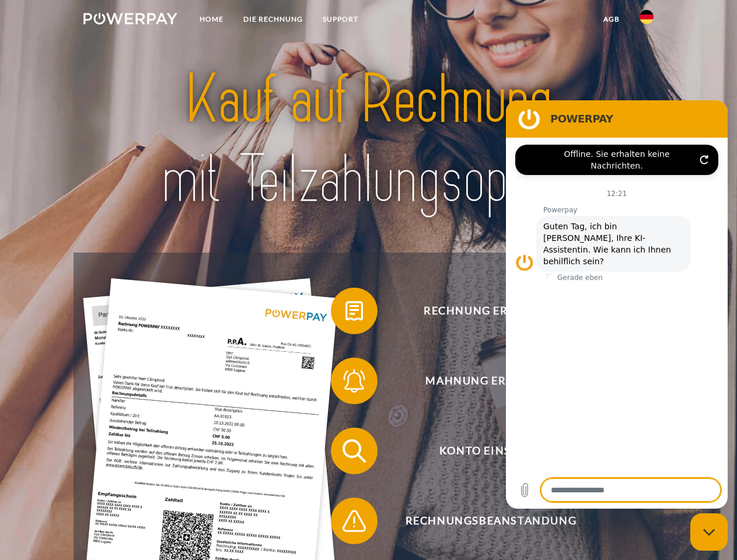  What do you see at coordinates (273, 19) in the screenshot?
I see `a: DIE RECHNUNG` at bounding box center [273, 19].